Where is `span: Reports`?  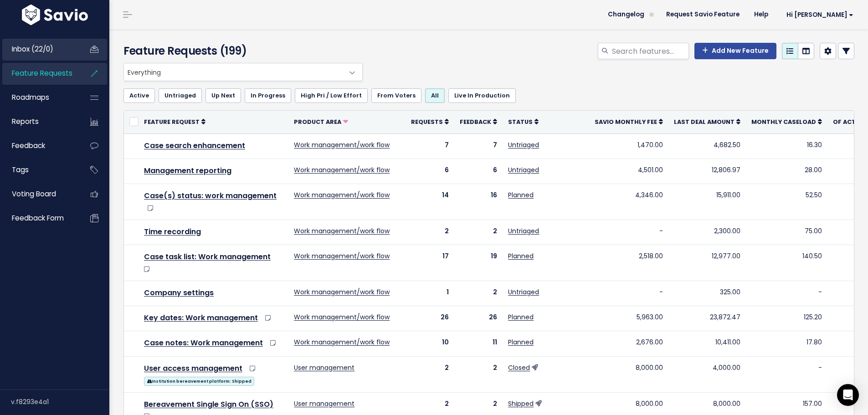
span: Reports is located at coordinates (25, 121).